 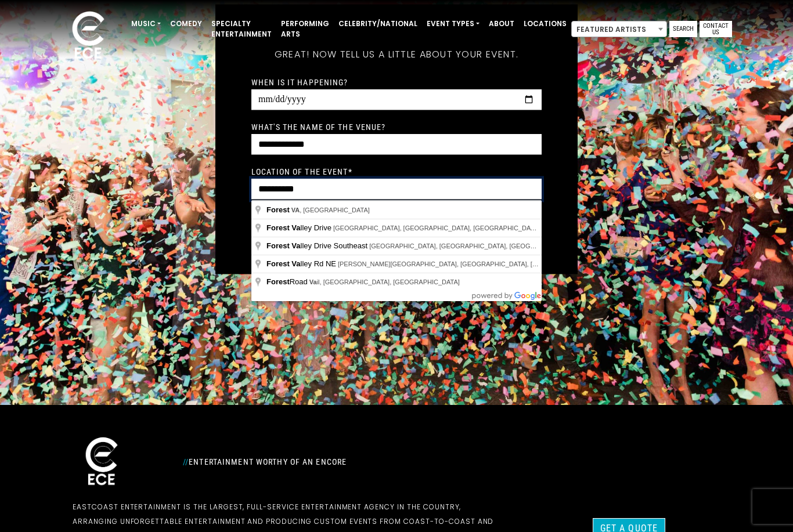 I want to click on span: Va, so click(x=313, y=282).